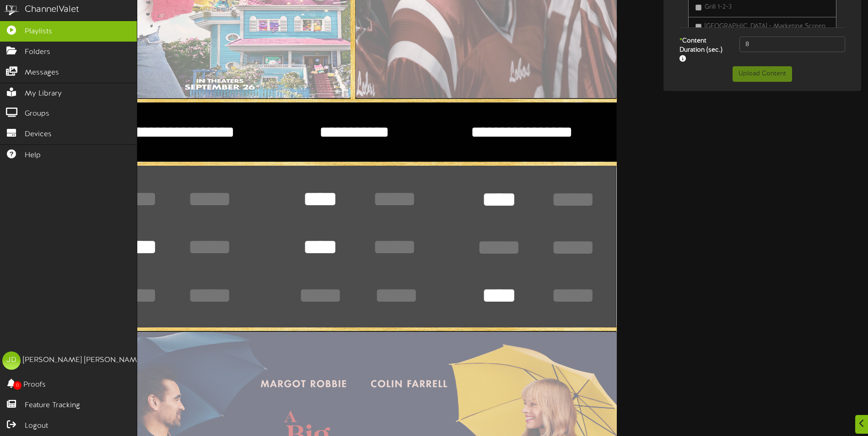 This screenshot has height=436, width=868. I want to click on span: Grill 1-2-3, so click(718, 7).